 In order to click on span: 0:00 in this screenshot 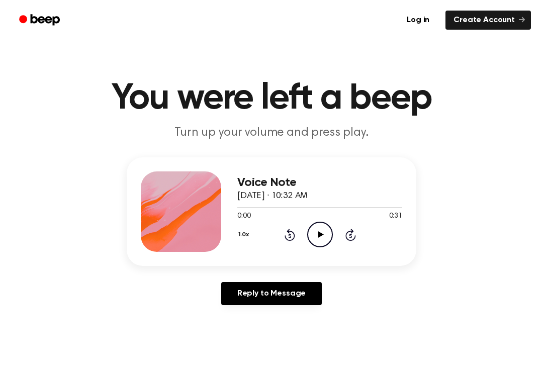, I will do `click(244, 216)`.